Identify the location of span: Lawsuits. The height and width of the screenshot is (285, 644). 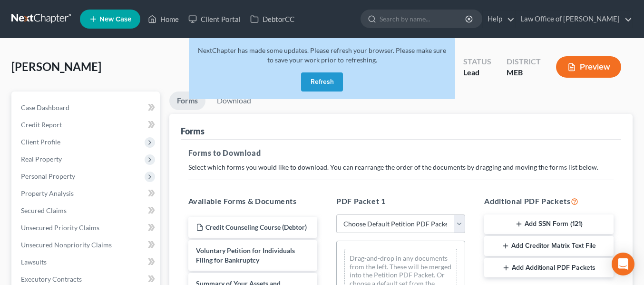
(34, 262).